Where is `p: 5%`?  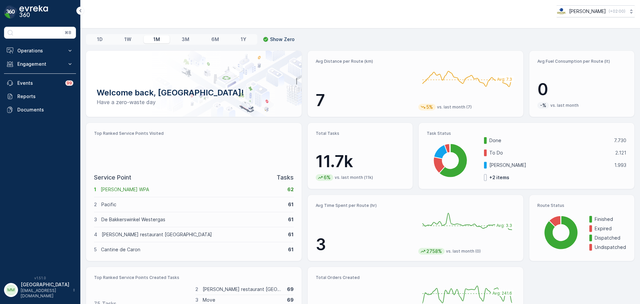
p: 5% is located at coordinates (430, 107).